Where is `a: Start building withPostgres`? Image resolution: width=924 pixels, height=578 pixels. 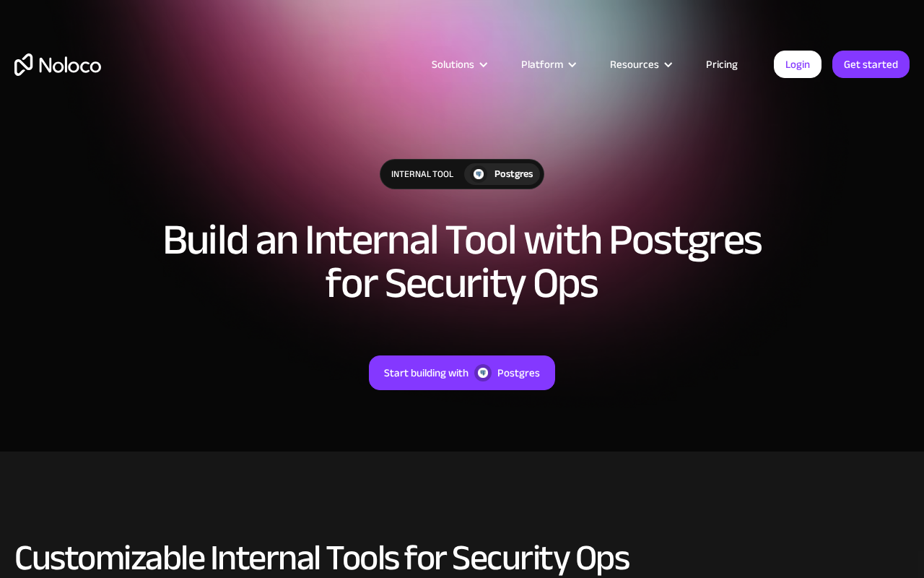 a: Start building withPostgres is located at coordinates (462, 373).